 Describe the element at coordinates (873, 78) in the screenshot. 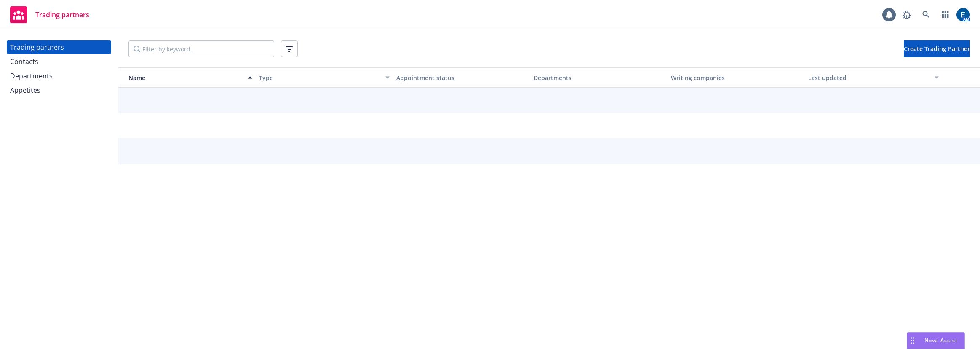

I see `button: Last updated` at that location.